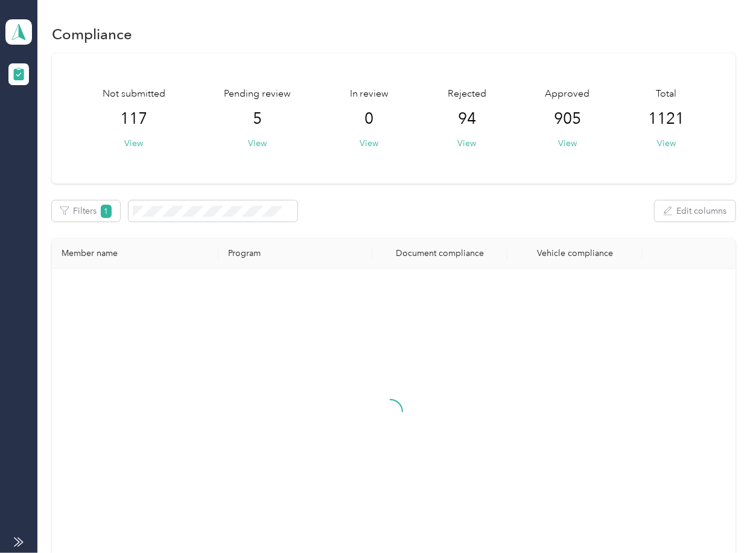 Image resolution: width=756 pixels, height=553 pixels. Describe the element at coordinates (134, 94) in the screenshot. I see `span: Not submitted` at that location.